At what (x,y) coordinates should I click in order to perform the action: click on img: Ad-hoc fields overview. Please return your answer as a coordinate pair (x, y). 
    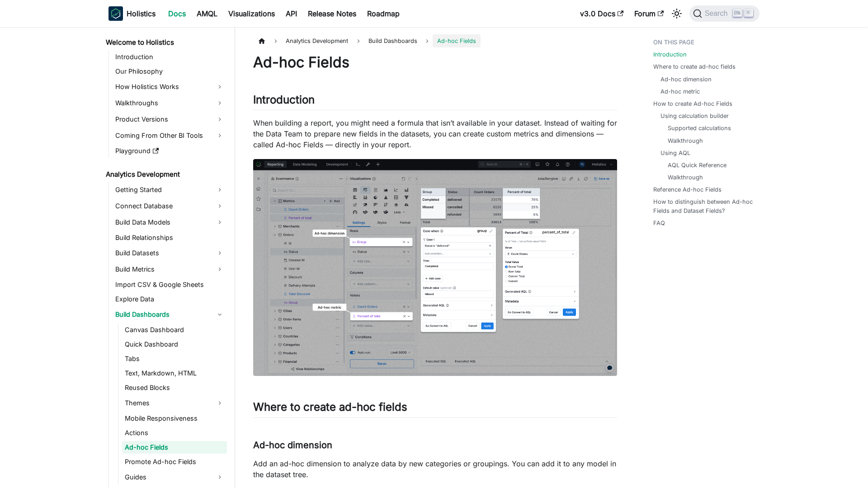
    Looking at the image, I should click on (435, 268).